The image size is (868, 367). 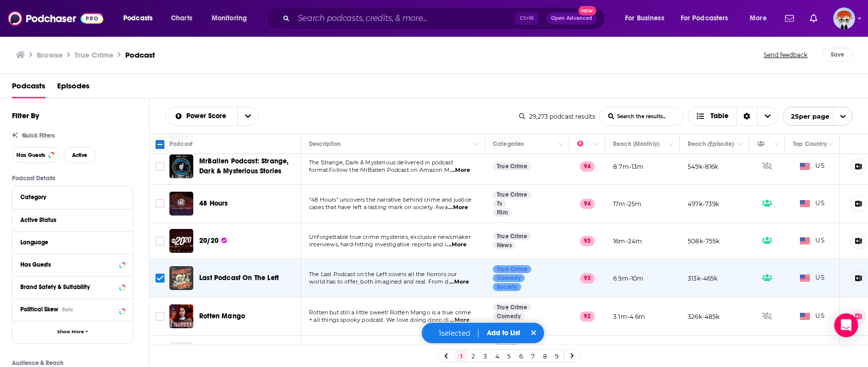 What do you see at coordinates (29, 88) in the screenshot?
I see `a: Podcasts` at bounding box center [29, 88].